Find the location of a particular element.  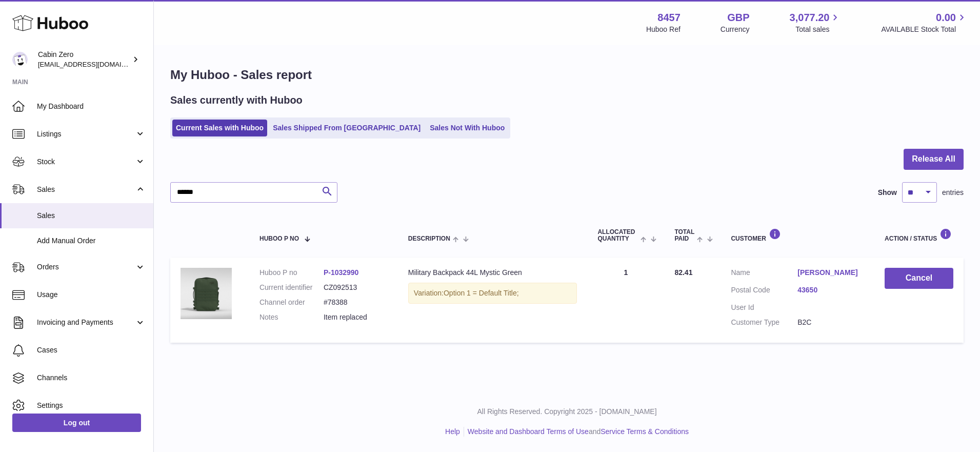

div: Action / Status is located at coordinates (919, 235).